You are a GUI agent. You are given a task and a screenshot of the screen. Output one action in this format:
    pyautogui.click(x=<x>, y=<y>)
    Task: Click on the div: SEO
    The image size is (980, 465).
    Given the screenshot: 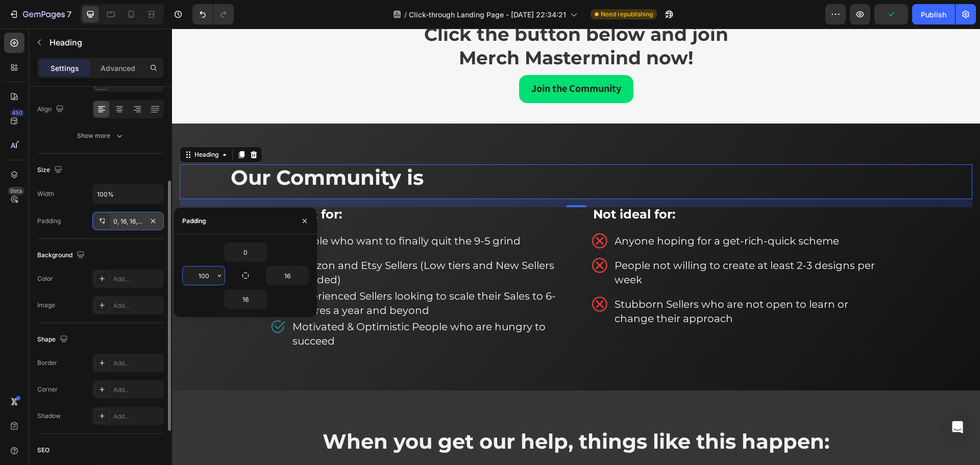 What is the action you would take?
    pyautogui.click(x=43, y=451)
    